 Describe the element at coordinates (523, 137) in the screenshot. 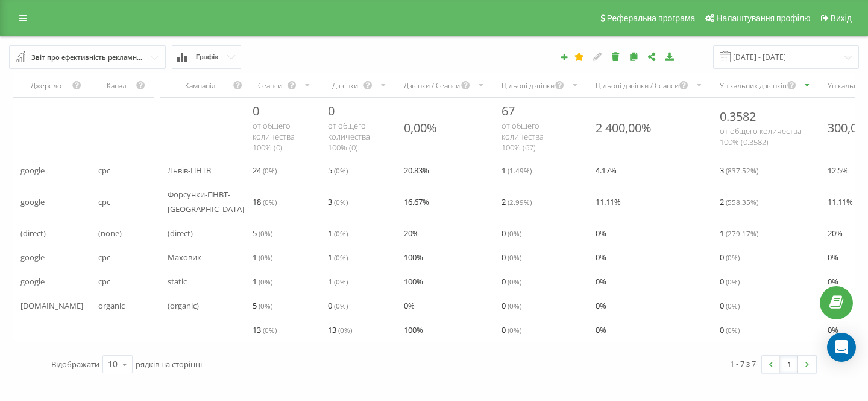

I see `span: от общего количества 100% ( 67 )` at that location.